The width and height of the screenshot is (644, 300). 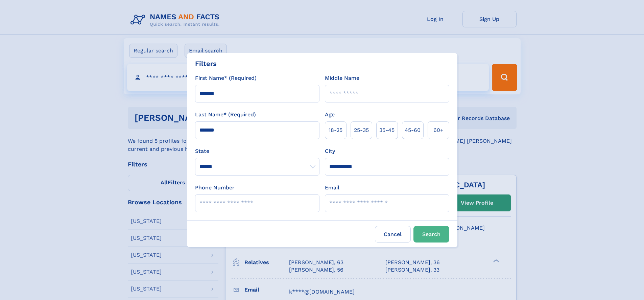 I want to click on label: Phone Number, so click(x=215, y=188).